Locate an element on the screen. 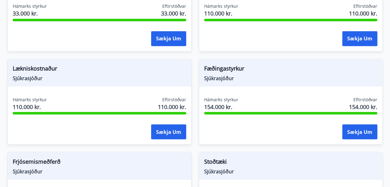 This screenshot has height=187, width=390. span: Fæðingastyrkur is located at coordinates (291, 69).